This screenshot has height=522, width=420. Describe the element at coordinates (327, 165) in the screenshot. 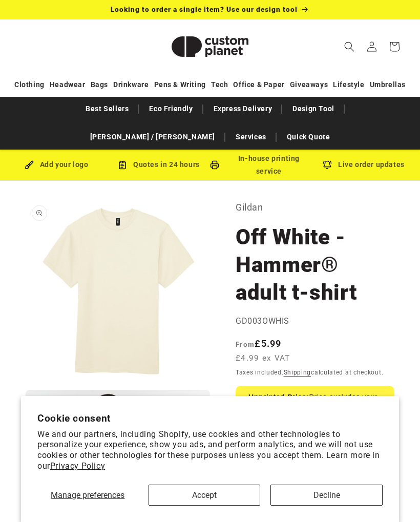

I see `img: Order updates` at that location.